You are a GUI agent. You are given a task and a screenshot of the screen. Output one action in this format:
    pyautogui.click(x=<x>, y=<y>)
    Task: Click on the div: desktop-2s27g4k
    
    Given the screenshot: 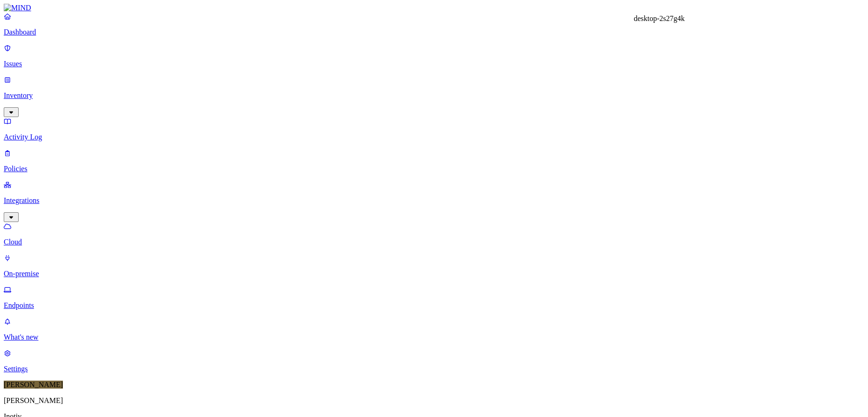 What is the action you would take?
    pyautogui.click(x=659, y=19)
    